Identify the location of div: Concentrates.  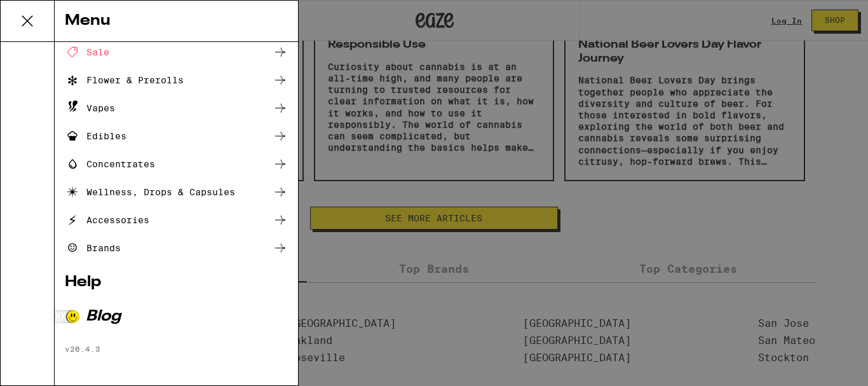
(110, 164).